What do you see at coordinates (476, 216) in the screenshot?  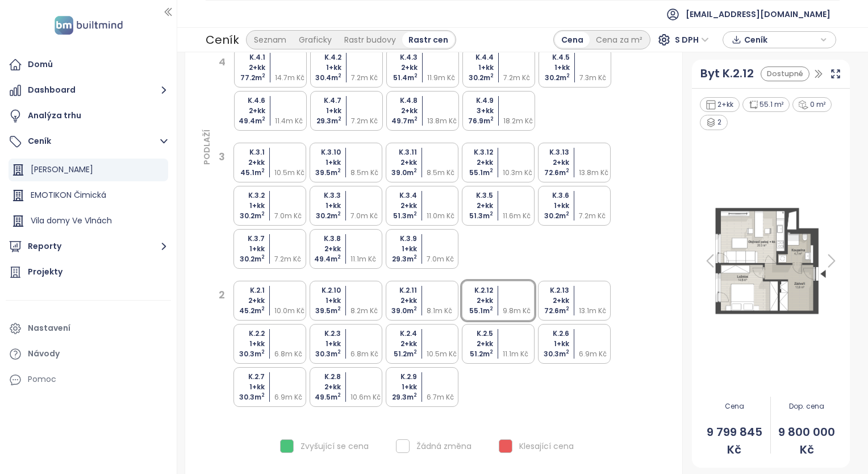 I see `div: 51.3 m` at bounding box center [476, 216].